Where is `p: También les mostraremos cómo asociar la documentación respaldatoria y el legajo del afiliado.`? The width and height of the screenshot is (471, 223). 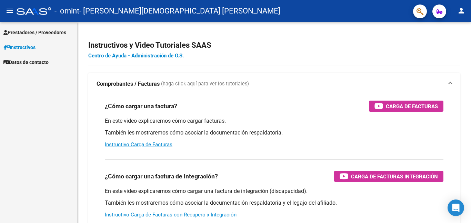
p: También les mostraremos cómo asociar la documentación respaldatoria y el legajo del afiliado. is located at coordinates (274, 203).